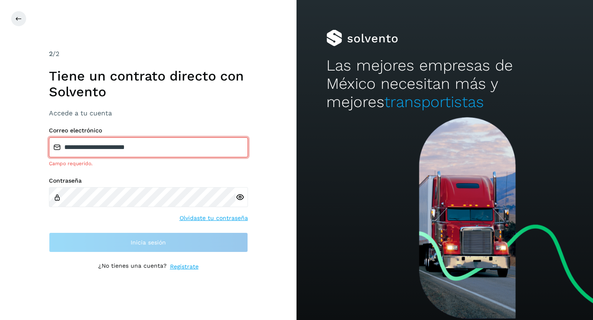  I want to click on label: Contraseña, so click(149, 181).